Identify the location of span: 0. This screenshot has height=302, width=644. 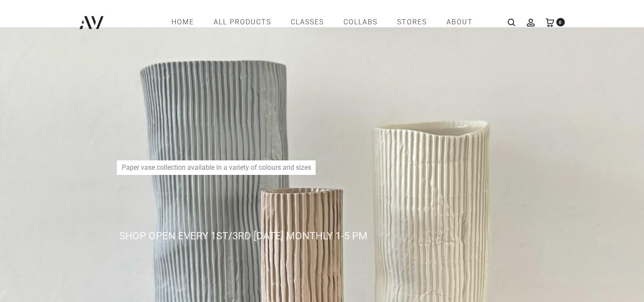
(561, 22).